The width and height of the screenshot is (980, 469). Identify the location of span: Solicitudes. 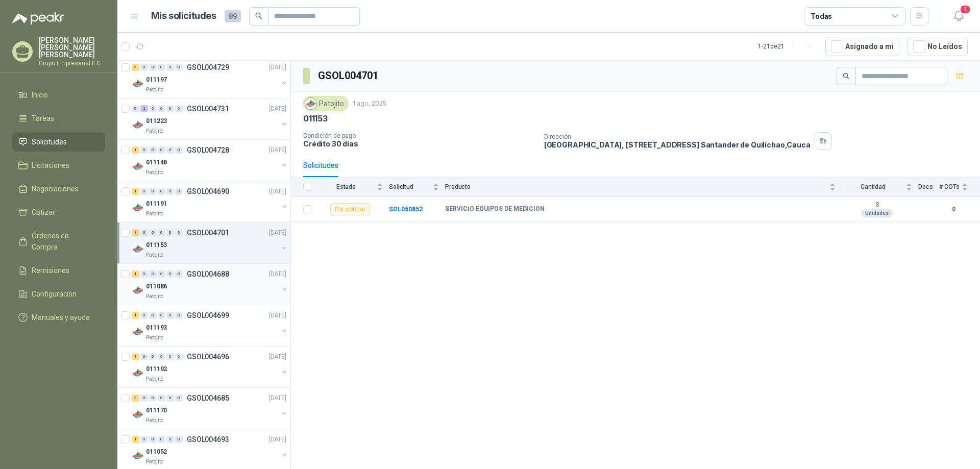
(49, 142).